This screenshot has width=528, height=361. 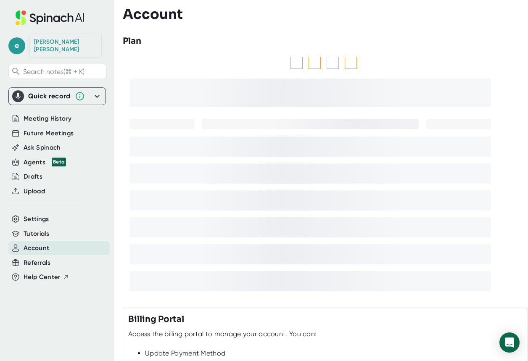 What do you see at coordinates (48, 119) in the screenshot?
I see `button: Meeting History` at bounding box center [48, 119].